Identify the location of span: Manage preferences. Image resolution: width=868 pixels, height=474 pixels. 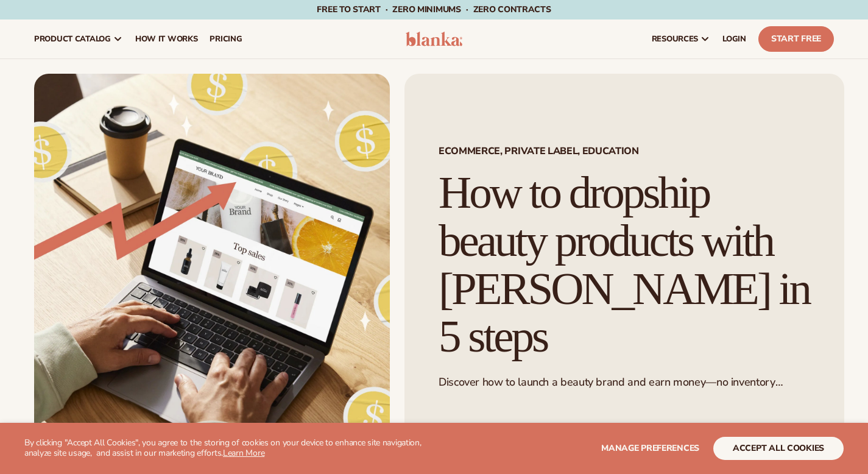
(649, 448).